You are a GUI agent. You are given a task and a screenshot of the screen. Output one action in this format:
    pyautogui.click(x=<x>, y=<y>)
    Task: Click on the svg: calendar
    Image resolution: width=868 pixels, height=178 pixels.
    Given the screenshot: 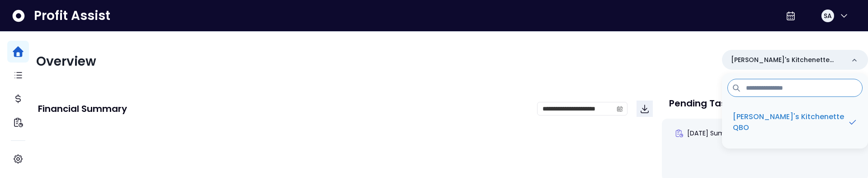 What is the action you would take?
    pyautogui.click(x=620, y=109)
    